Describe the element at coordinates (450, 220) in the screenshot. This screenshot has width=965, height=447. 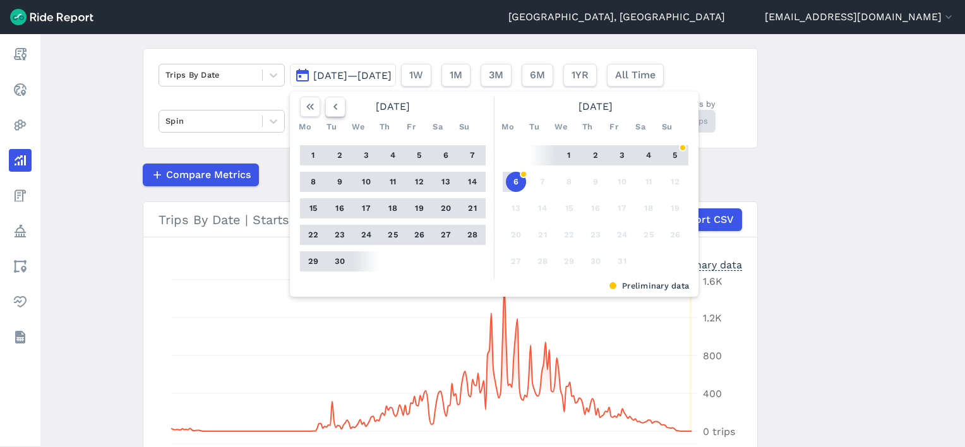
I see `div: Trips By Date | Starts | Spin | Milwaukee City Limits (Final)` at that location.